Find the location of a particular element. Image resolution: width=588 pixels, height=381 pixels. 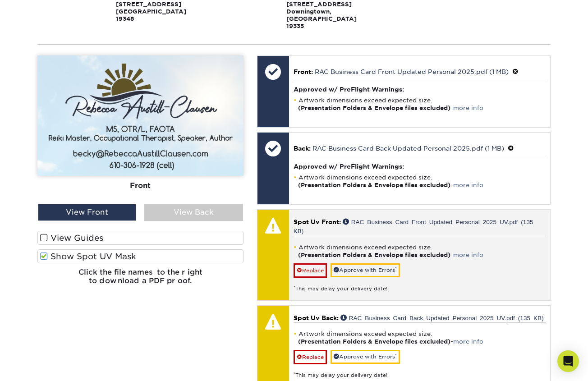

div: Front is located at coordinates (140, 186).